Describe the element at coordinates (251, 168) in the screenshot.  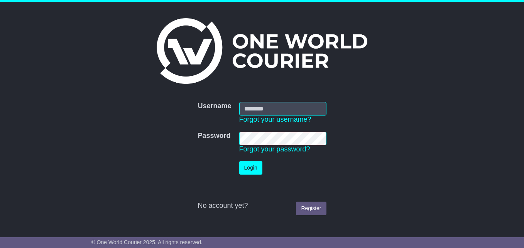
I see `button: Login` at that location.